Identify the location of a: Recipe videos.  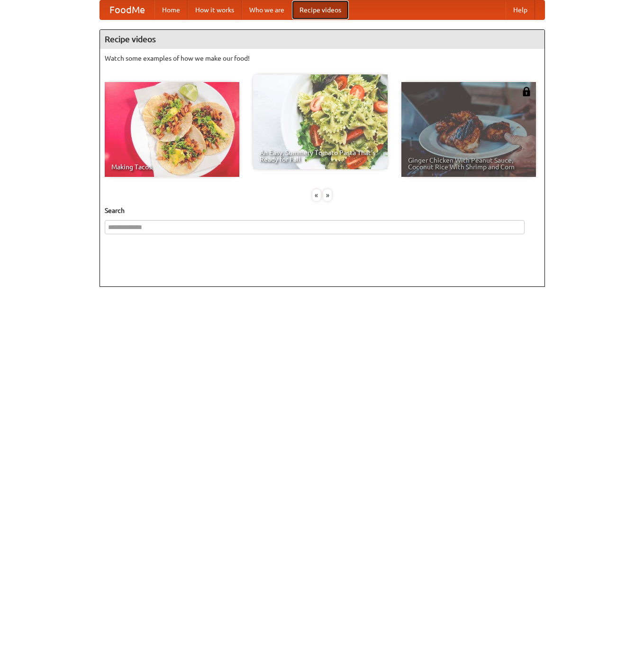
(321, 10).